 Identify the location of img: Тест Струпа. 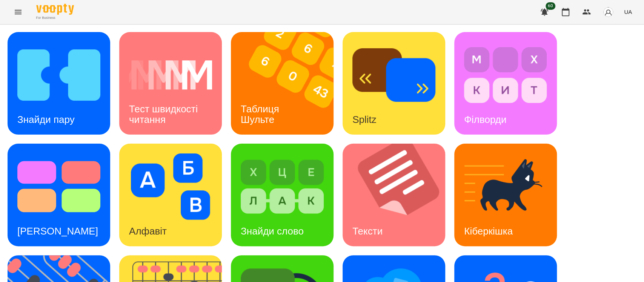
(59, 187).